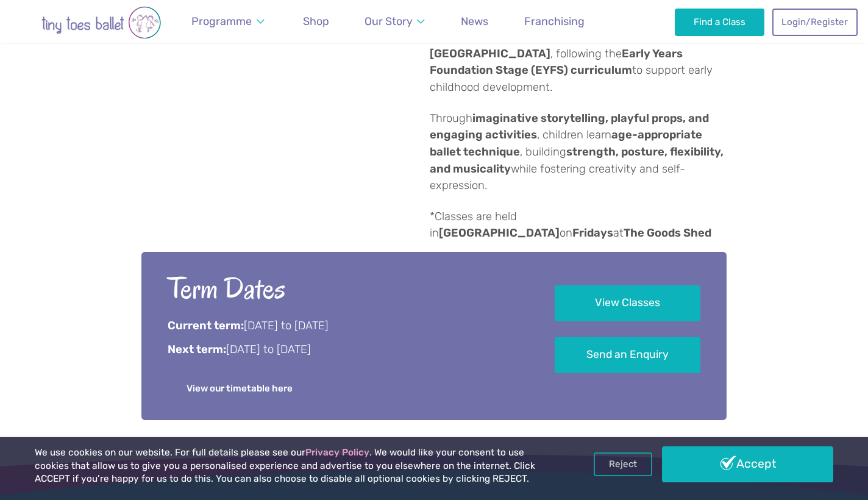  I want to click on p: *Classes are held in on at, so click(578, 225).